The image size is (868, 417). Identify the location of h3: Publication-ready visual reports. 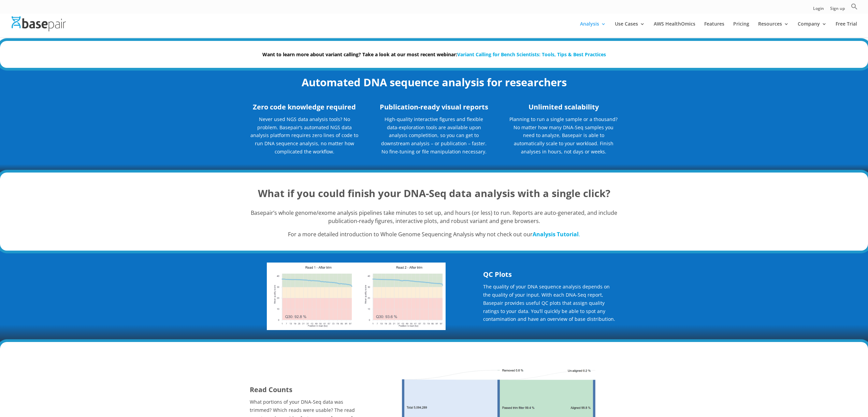
(434, 109).